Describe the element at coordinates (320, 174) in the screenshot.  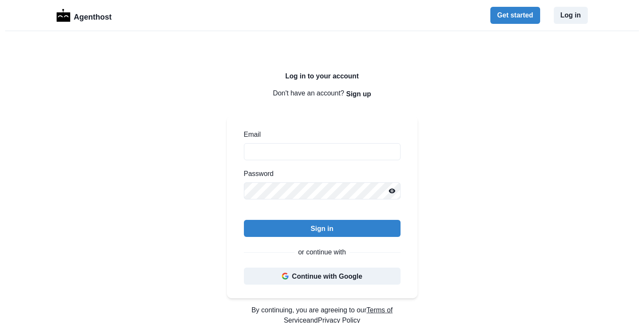
I see `label: Password` at that location.